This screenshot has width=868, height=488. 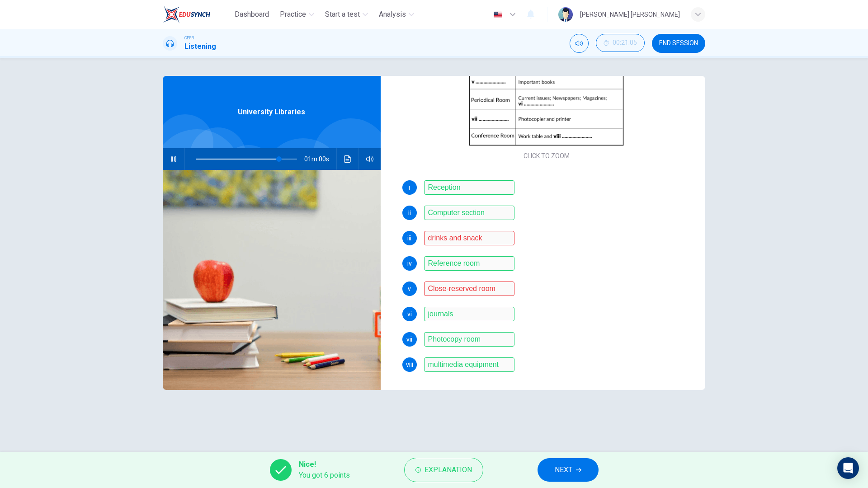 What do you see at coordinates (409, 187) in the screenshot?
I see `span: i` at bounding box center [409, 187].